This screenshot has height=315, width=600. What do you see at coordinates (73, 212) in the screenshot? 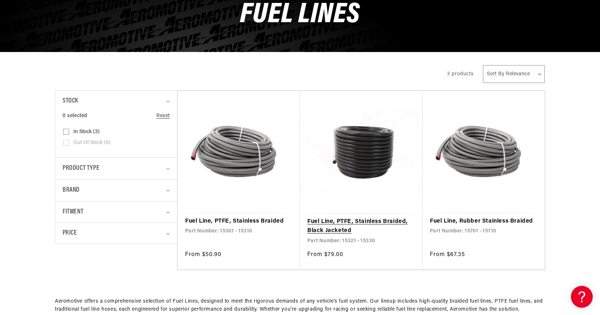
I see `span: Fitment` at bounding box center [73, 212].